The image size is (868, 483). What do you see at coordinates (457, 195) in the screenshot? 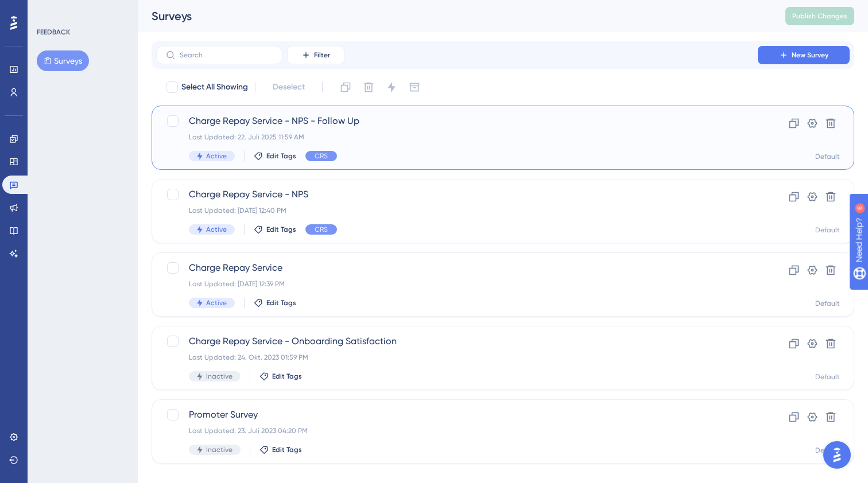
I see `span: Charge Repay Service - NPS` at bounding box center [457, 195].